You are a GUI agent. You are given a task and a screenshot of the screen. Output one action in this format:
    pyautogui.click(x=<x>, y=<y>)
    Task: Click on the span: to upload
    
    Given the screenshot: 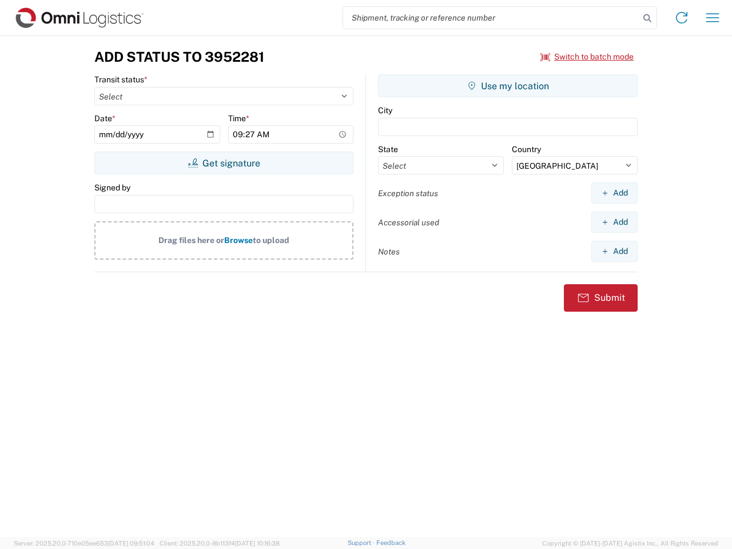 What is the action you would take?
    pyautogui.click(x=271, y=240)
    